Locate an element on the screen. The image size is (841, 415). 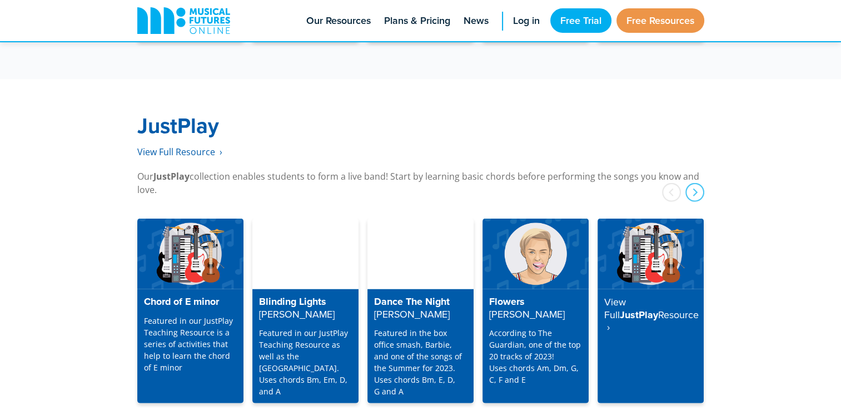
h4: Blinding Lights is located at coordinates (305, 308).